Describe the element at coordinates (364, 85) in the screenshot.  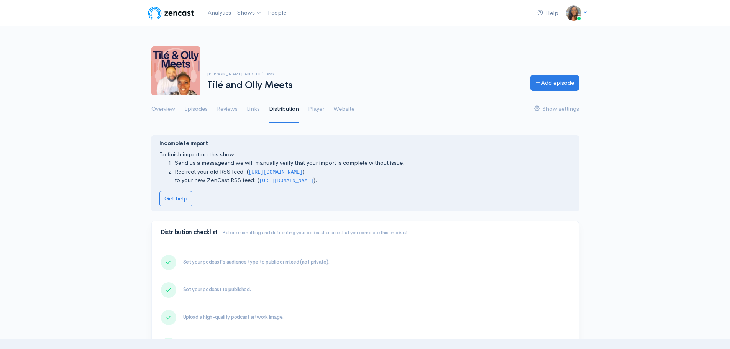
I see `h1: Tilé and Olly Meets` at that location.